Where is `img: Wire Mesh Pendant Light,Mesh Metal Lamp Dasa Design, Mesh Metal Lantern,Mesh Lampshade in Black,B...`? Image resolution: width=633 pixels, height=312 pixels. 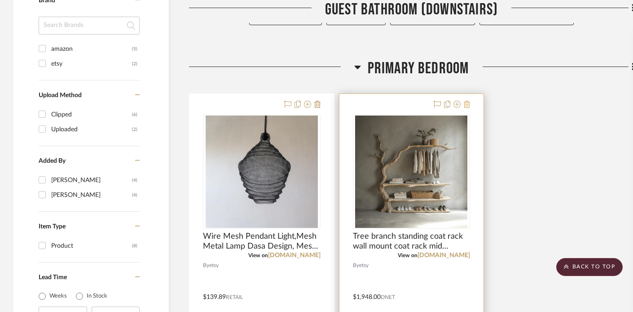 img: Wire Mesh Pendant Light,Mesh Metal Lamp Dasa Design, Mesh Metal Lantern,Mesh Lampshade in Black,B... is located at coordinates (262, 172).